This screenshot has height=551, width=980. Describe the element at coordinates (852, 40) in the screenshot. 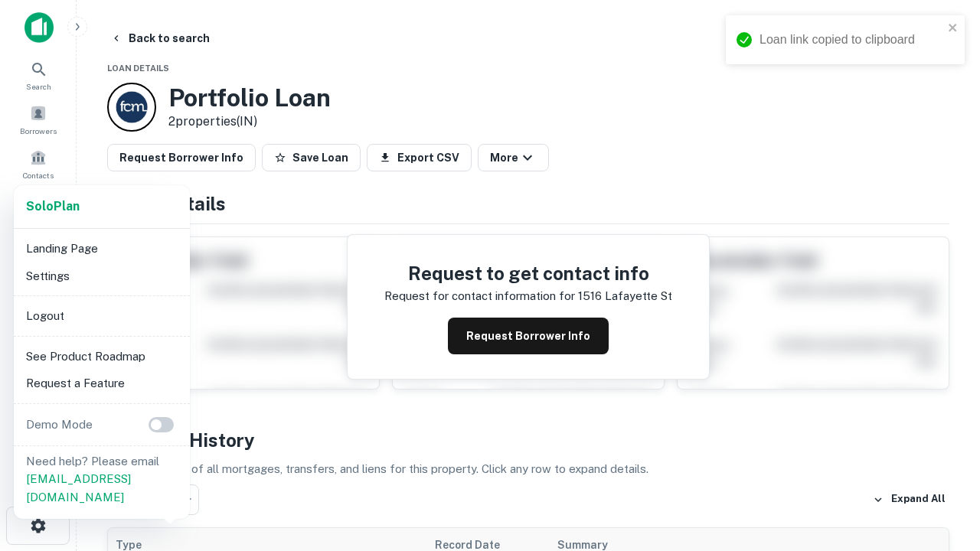

I see `div: Loan link copied to clipboard` at that location.